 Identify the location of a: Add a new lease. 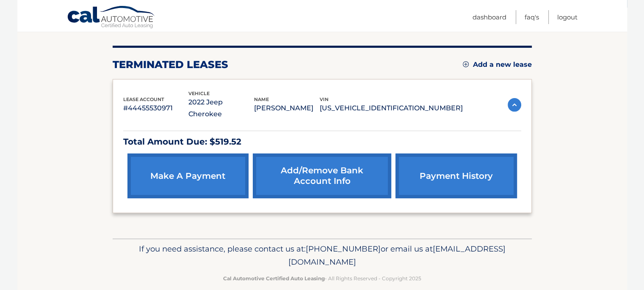
(497, 65).